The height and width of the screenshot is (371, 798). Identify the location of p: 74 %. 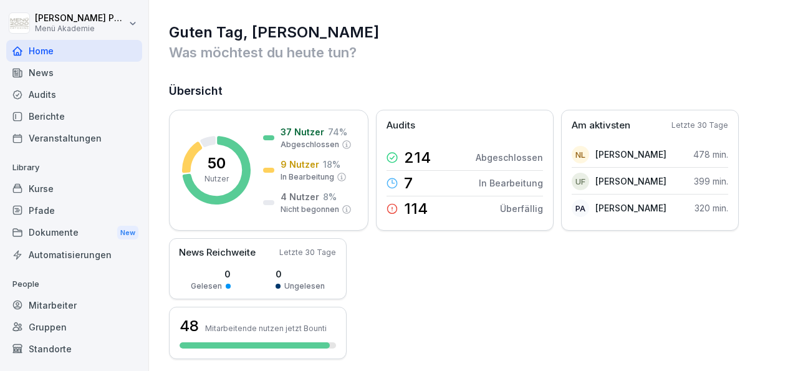
(337, 132).